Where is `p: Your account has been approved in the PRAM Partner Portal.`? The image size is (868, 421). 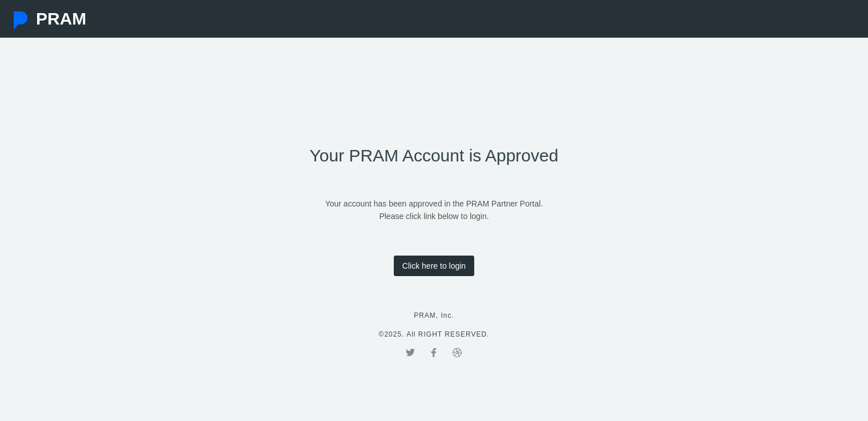
p: Your account has been approved in the PRAM Partner Portal. is located at coordinates (434, 204).